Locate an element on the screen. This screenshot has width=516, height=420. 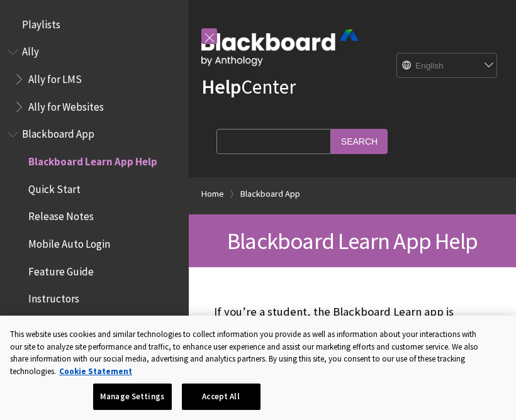
span: Feature Guide is located at coordinates (61, 269).